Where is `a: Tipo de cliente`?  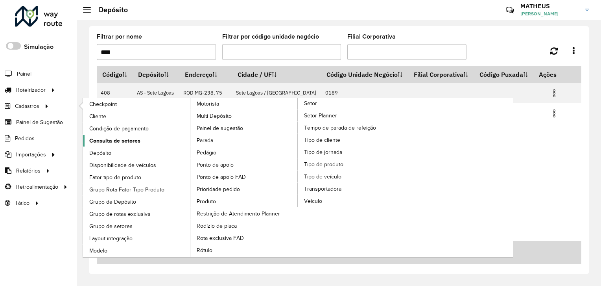
a: Tipo de cliente is located at coordinates (352, 140).